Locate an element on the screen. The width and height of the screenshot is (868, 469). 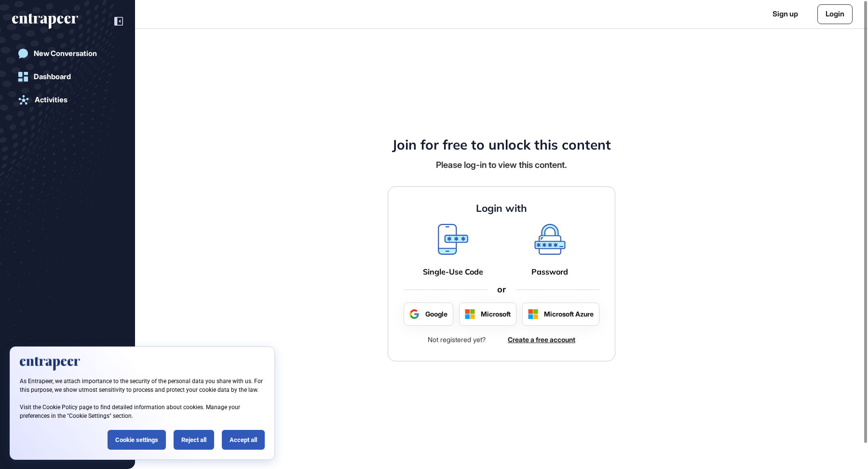
div: entrapeer-logo is located at coordinates (45, 21).